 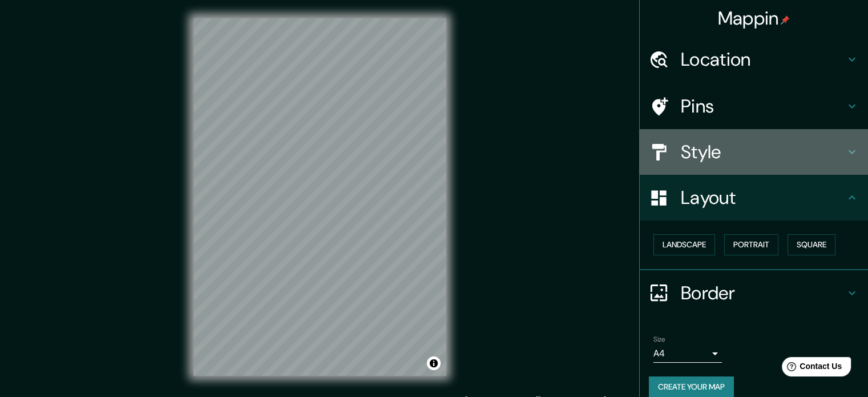 I want to click on span: Contact Us, so click(x=54, y=14).